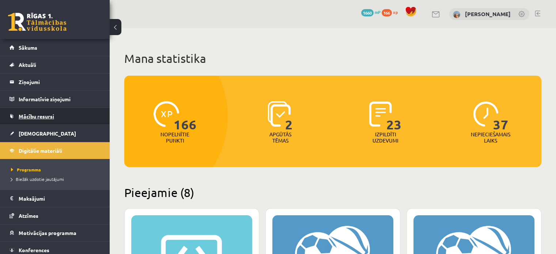 The height and width of the screenshot is (254, 556). Describe the element at coordinates (332, 192) in the screenshot. I see `h2: Pieejamie (8)` at that location.